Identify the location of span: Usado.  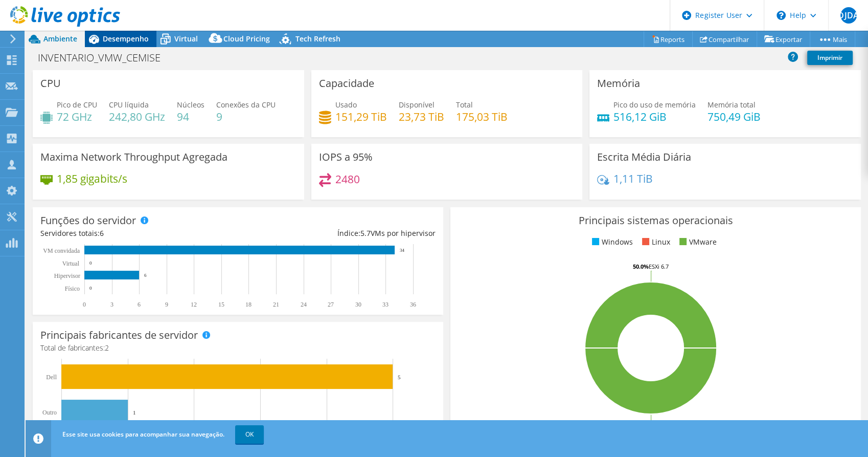
(346, 105).